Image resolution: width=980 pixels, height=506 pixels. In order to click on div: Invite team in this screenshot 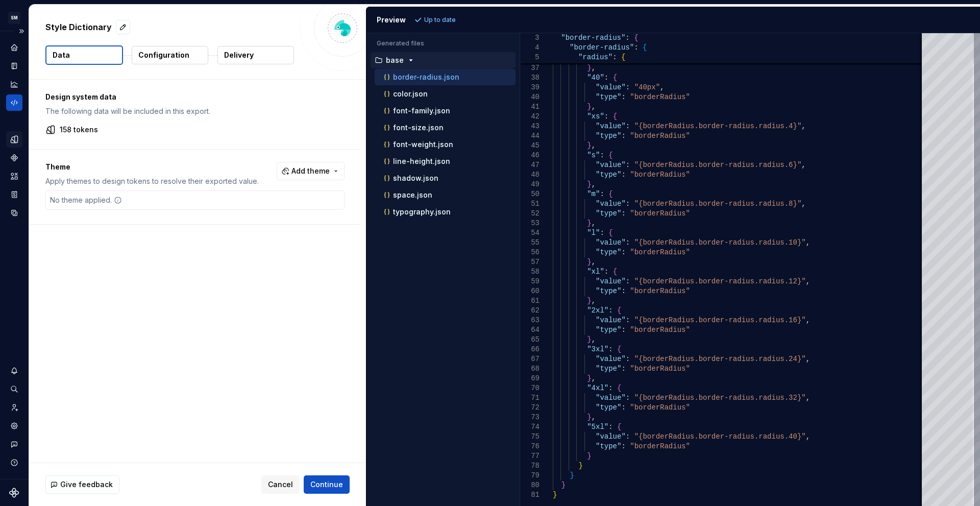, I will do `click(14, 407)`.